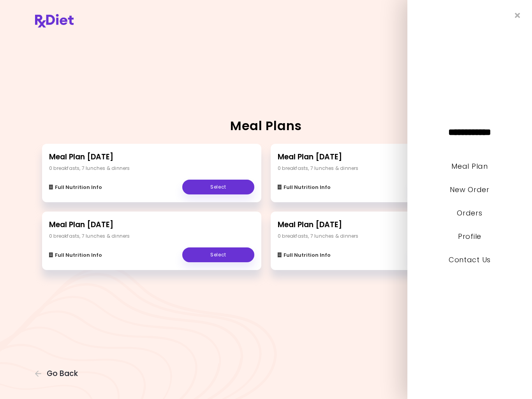 This screenshot has height=399, width=532. Describe the element at coordinates (469, 259) in the screenshot. I see `a: Contact Us` at that location.